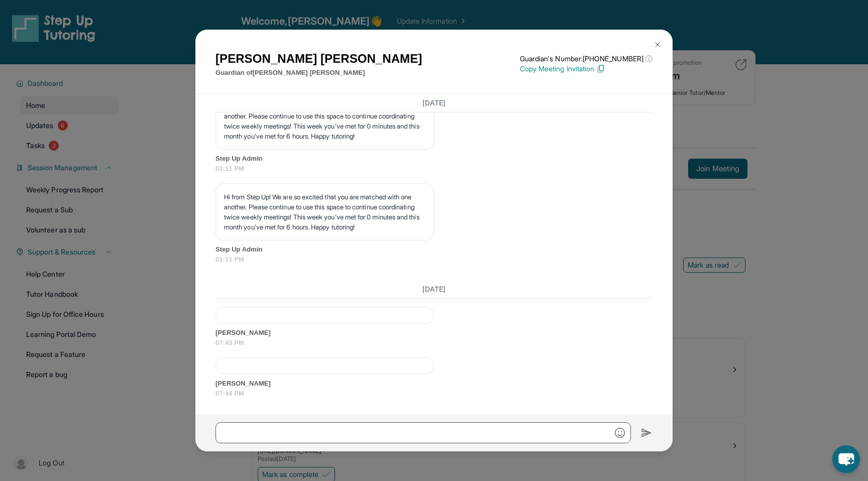  I want to click on span: ⓘ, so click(649, 59).